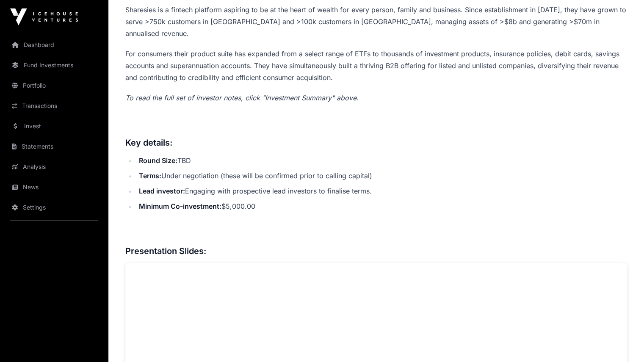 The height and width of the screenshot is (362, 644). What do you see at coordinates (44, 17) in the screenshot?
I see `img: Icehouse Ventures Logo` at bounding box center [44, 17].